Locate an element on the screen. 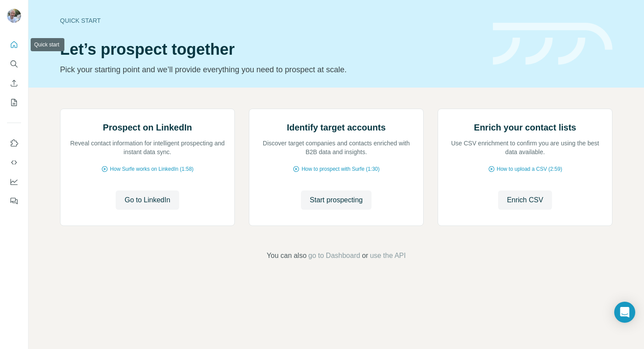  p: Discover target companies and contacts enriched with B2B data and insights. is located at coordinates (336, 148).